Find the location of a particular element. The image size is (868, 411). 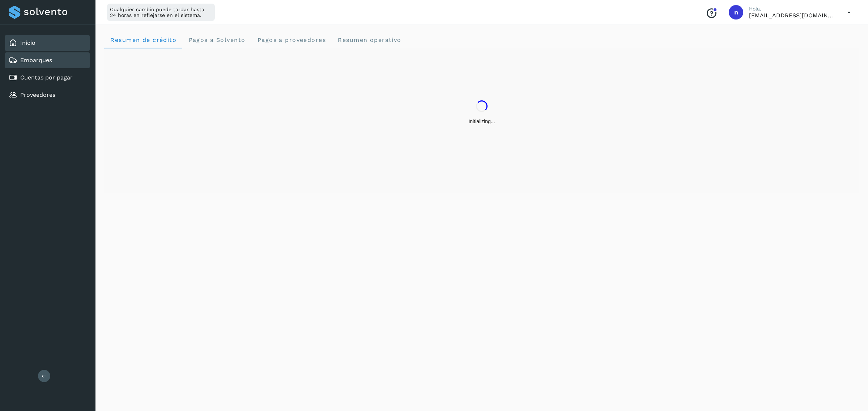

div: Cualquier cambio puede tardar hasta 24 horas en reflejarse en el sistema. is located at coordinates (161, 12).